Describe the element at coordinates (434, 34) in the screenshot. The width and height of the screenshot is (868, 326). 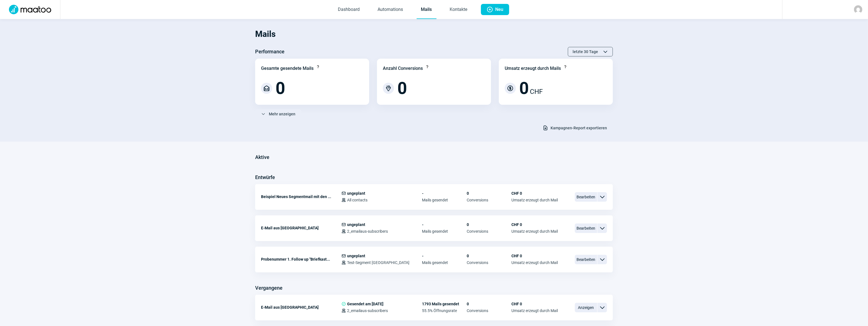
I see `h1: Mails` at that location.